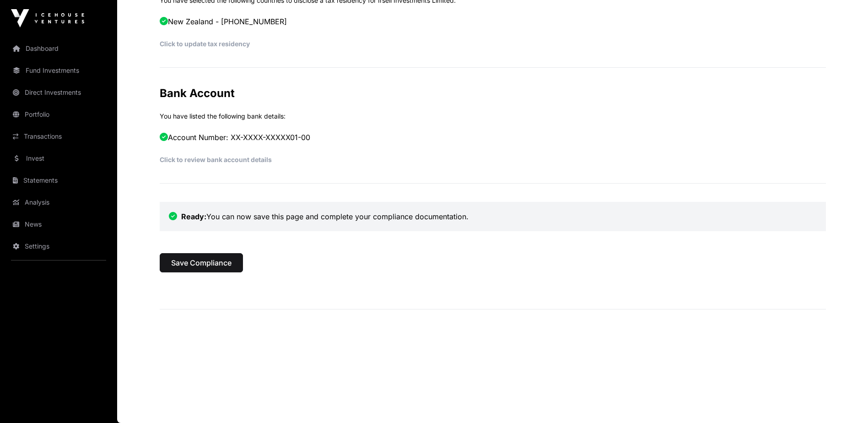 The height and width of the screenshot is (423, 868). Describe the element at coordinates (59, 49) in the screenshot. I see `a: Dashboard` at that location.